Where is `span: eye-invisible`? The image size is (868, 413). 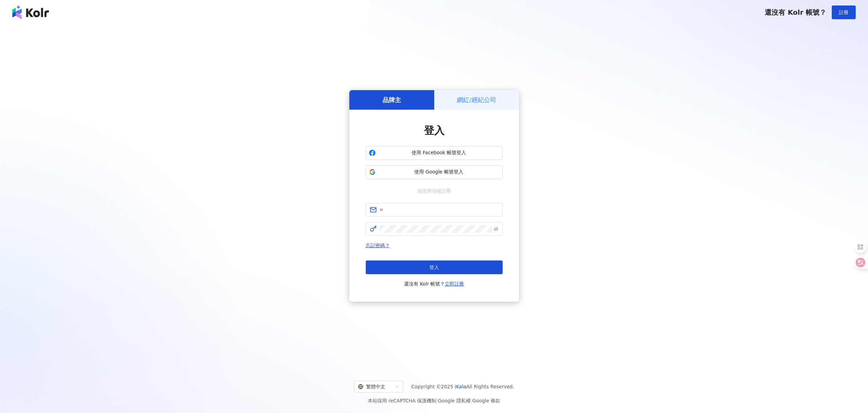 span: eye-invisible is located at coordinates (496, 228).